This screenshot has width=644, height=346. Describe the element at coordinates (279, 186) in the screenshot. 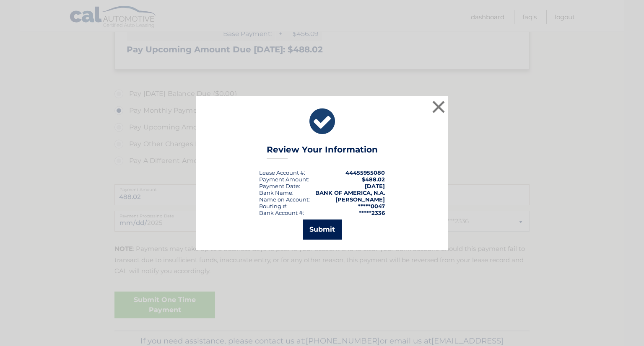

I see `span: Payment Date` at that location.